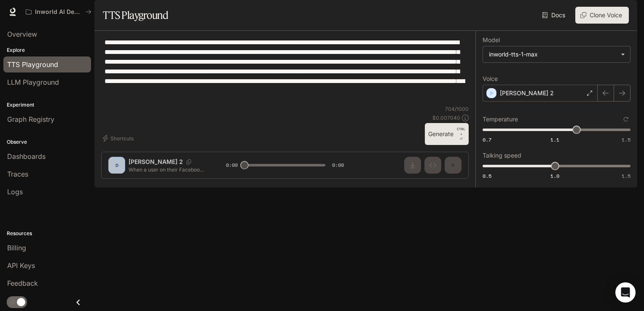 This screenshot has height=311, width=644. What do you see at coordinates (487, 140) in the screenshot?
I see `span: 0.7` at bounding box center [487, 140].